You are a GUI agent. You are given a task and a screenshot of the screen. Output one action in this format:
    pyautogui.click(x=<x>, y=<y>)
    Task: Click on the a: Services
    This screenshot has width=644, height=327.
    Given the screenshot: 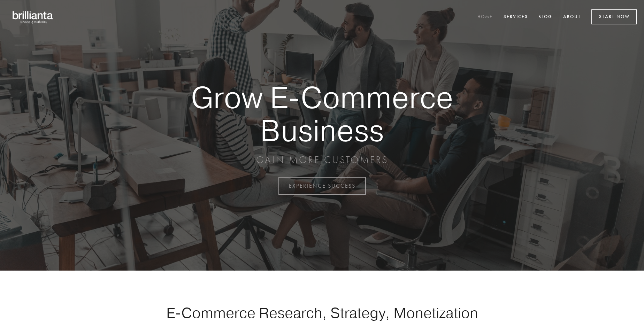 What is the action you would take?
    pyautogui.click(x=516, y=17)
    